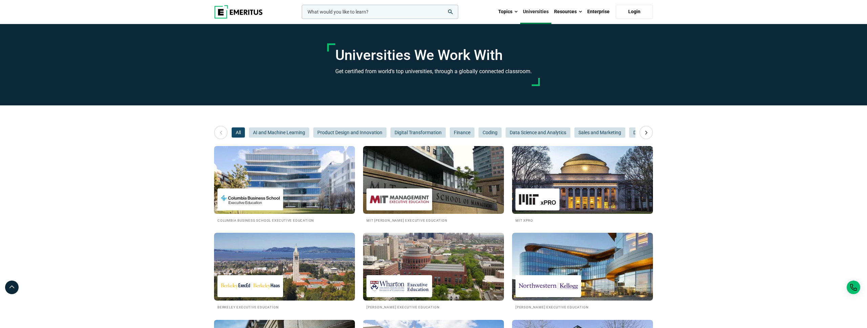  Describe the element at coordinates (399, 286) in the screenshot. I see `img: Wharton Executive Education` at that location.